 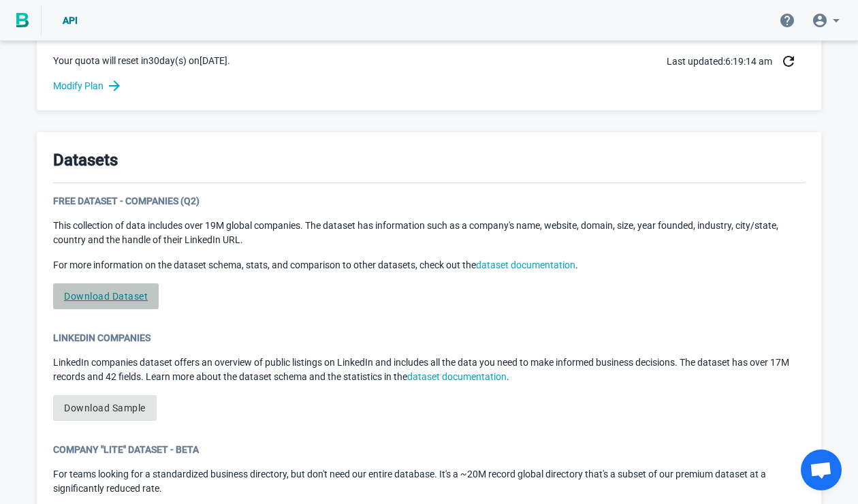 What do you see at coordinates (735, 61) in the screenshot?
I see `div: Last updated: 6:19:14 am` at bounding box center [735, 61].